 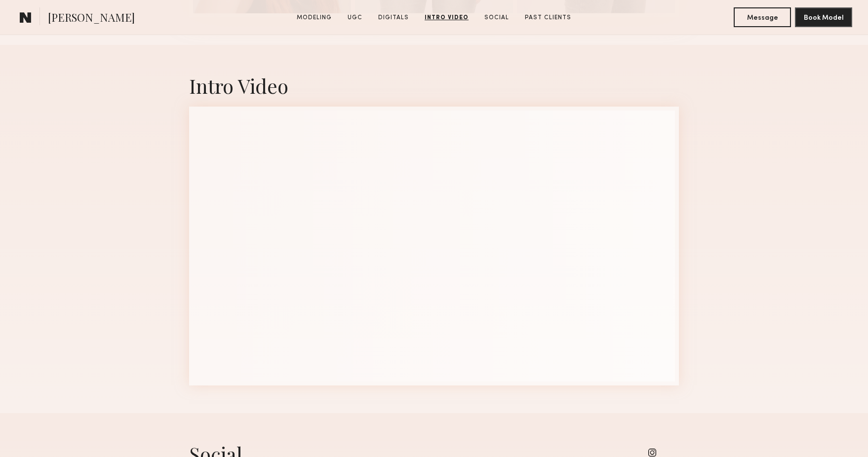 I want to click on a: Digitals, so click(x=393, y=18).